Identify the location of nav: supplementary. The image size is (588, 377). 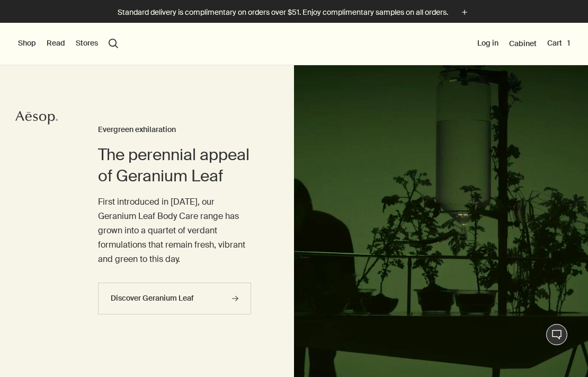
(523, 44).